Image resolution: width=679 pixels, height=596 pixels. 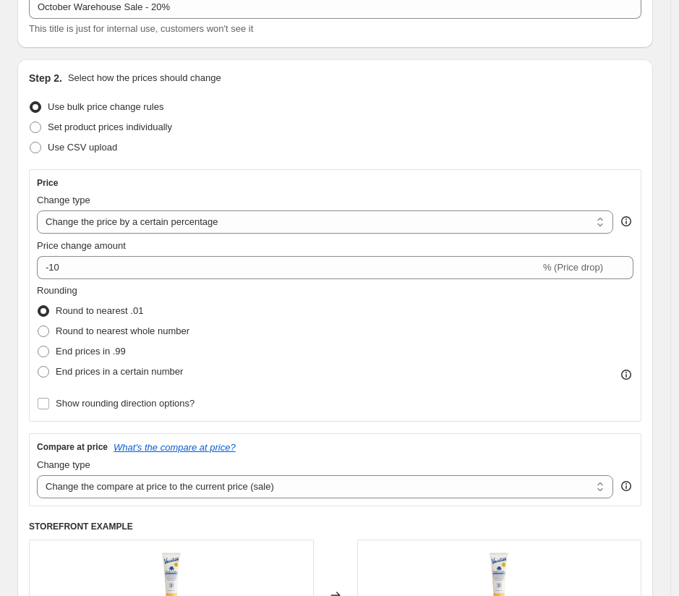 I want to click on span: This title is just for internal use, customers won't see it, so click(x=141, y=28).